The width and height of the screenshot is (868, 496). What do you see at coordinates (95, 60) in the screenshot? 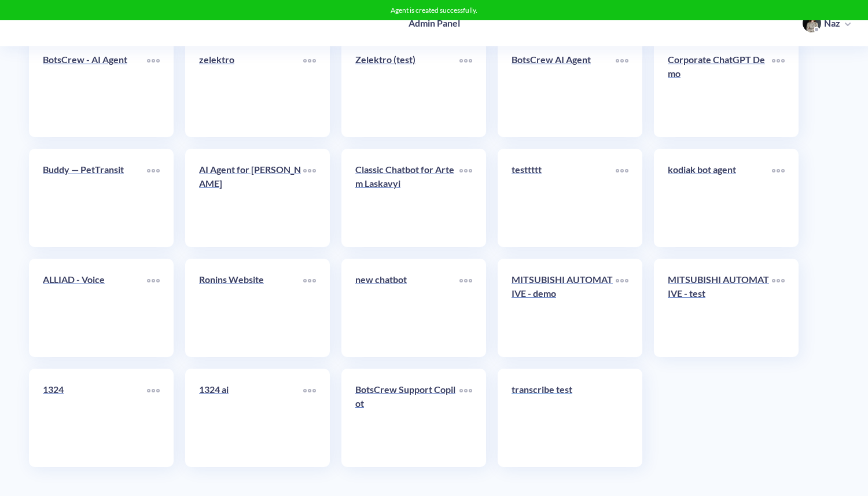
I see `p: BotsCrew - AI Agent` at bounding box center [95, 60].